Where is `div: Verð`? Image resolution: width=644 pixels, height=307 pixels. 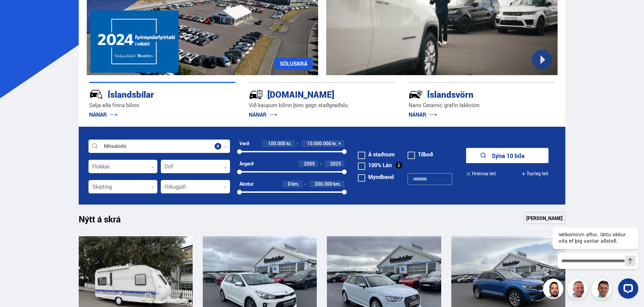
div: Verð is located at coordinates (245, 143).